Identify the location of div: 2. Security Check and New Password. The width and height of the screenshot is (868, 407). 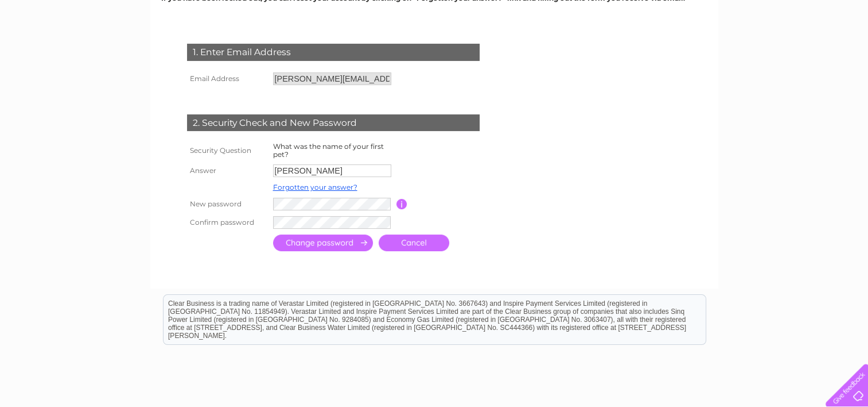
(333, 123).